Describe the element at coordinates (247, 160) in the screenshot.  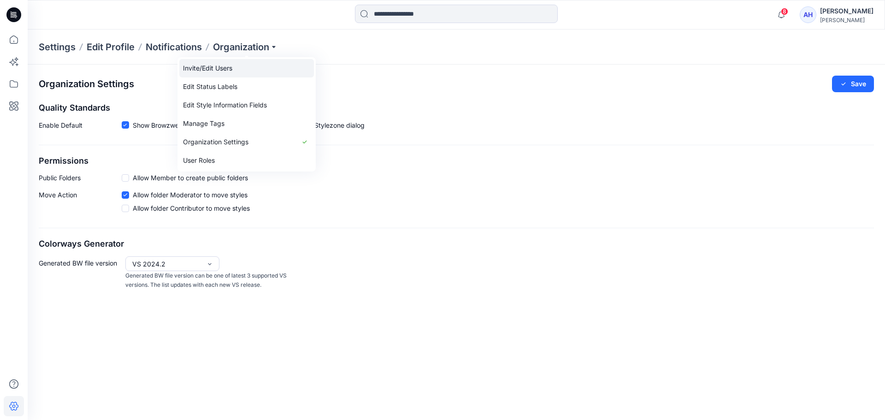
I see `a: User Roles` at that location.